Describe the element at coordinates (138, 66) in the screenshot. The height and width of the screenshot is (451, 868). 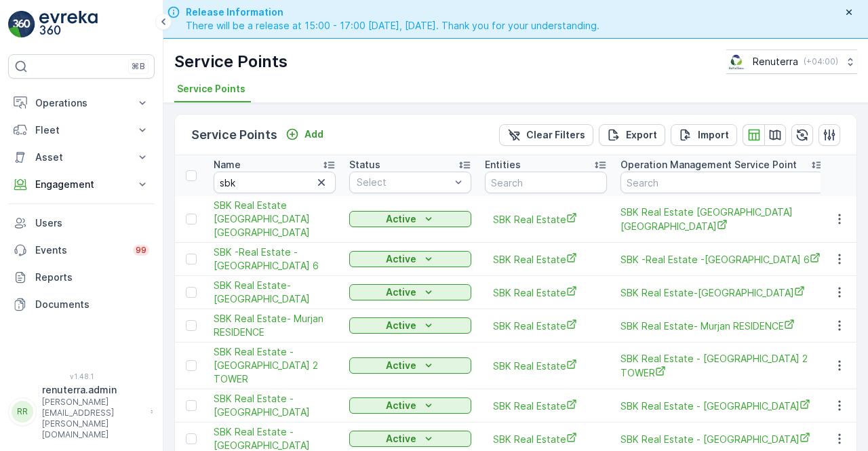
I see `p: ⌘B` at that location.